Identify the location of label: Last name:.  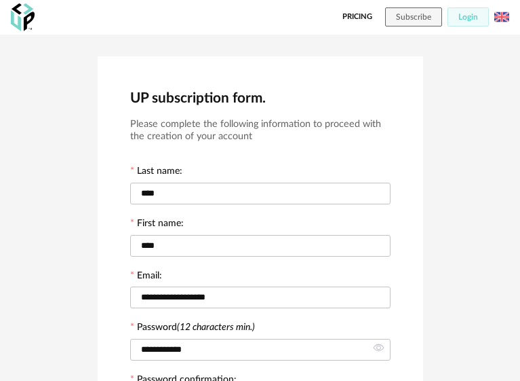
(156, 172).